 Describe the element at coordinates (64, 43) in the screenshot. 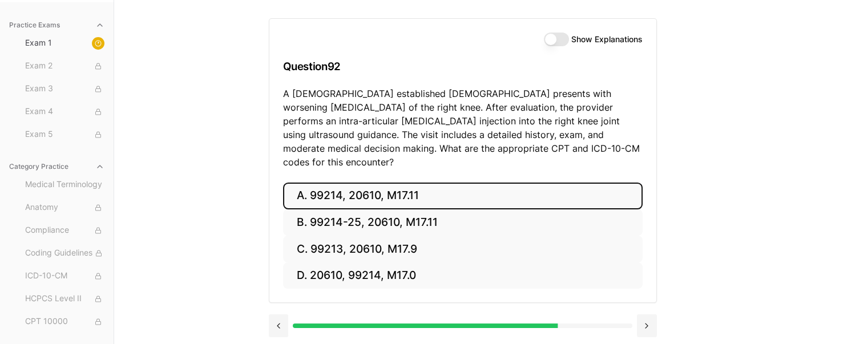

I see `span: Exam 1` at that location.